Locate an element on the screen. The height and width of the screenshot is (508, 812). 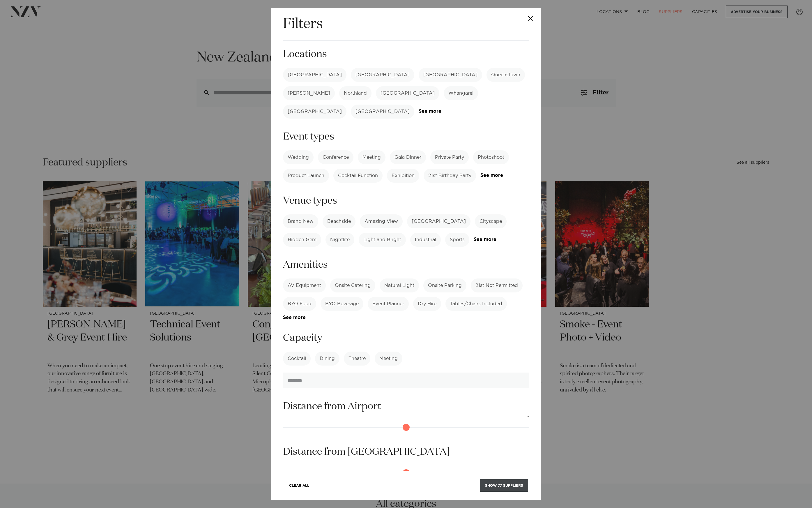
label: Cocktail Function is located at coordinates (358, 176).